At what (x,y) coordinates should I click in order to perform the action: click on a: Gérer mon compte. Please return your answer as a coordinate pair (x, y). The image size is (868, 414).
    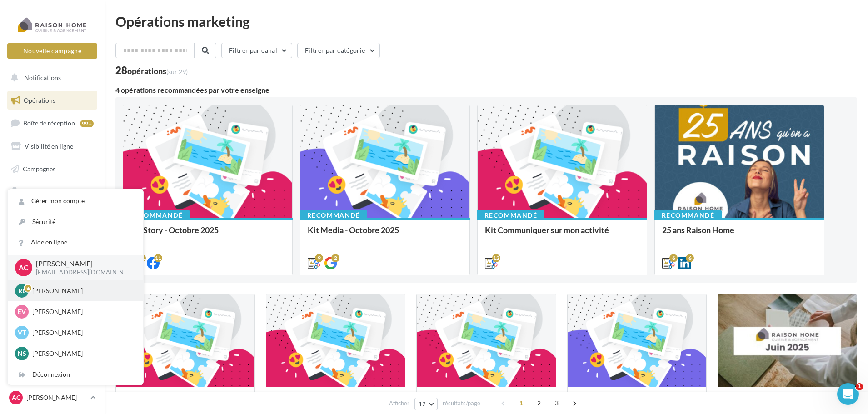
    Looking at the image, I should click on (76, 201).